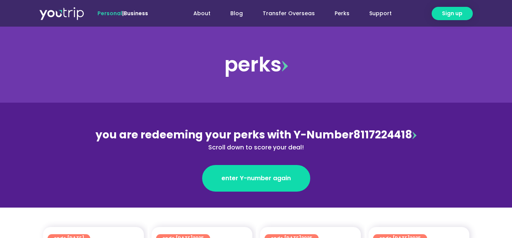 The image size is (512, 238). What do you see at coordinates (342, 13) in the screenshot?
I see `a: Perks` at bounding box center [342, 13].